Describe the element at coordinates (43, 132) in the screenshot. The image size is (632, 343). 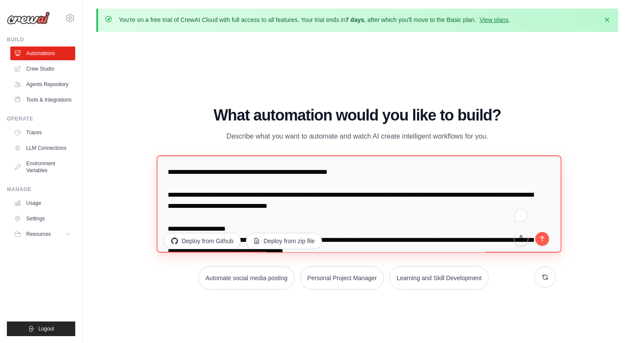
I see `a: Traces` at that location.